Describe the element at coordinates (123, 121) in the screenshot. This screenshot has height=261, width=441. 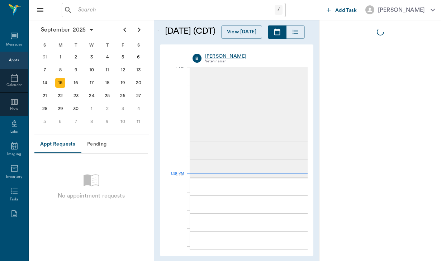
I see `div: Friday, October 10, 2025` at that location.